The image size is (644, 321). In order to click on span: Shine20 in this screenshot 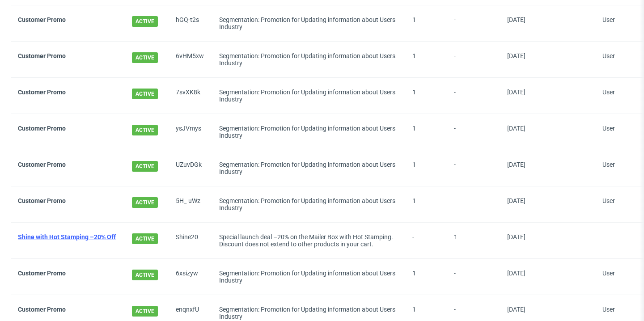, I will do `click(190, 241)`.